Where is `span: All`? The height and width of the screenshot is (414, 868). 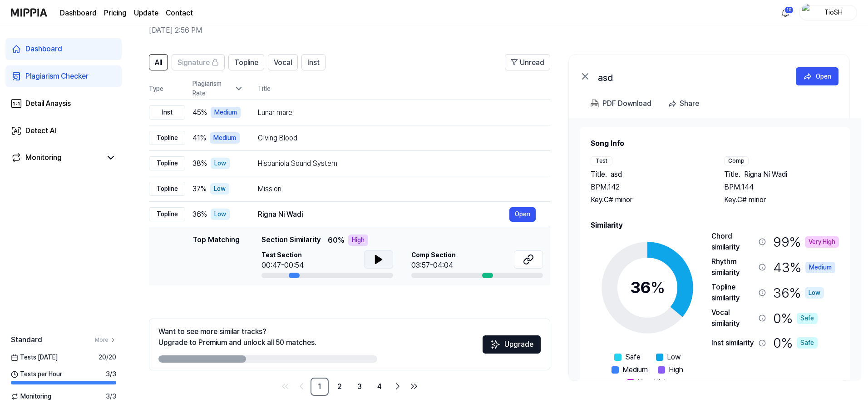 span: All is located at coordinates (158, 63).